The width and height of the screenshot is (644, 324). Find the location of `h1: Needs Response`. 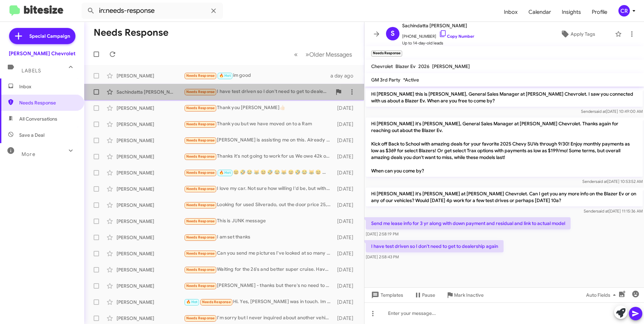

h1: Needs Response is located at coordinates (131, 32).